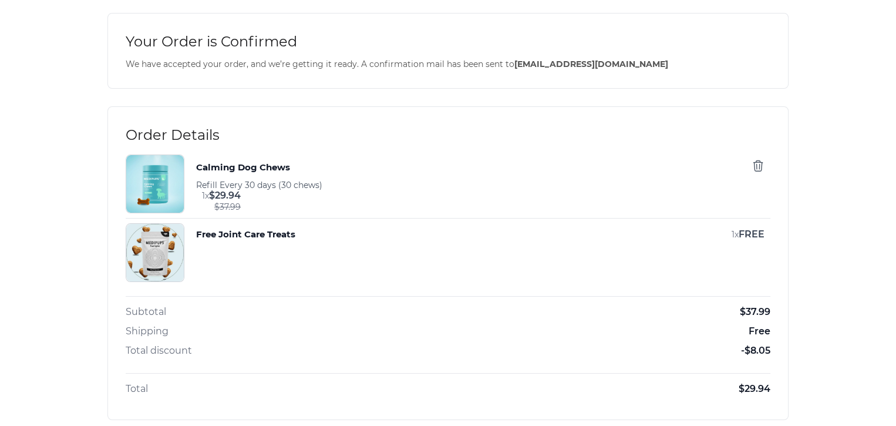  I want to click on span: Refill Every 30 days (30 chews), so click(259, 185).